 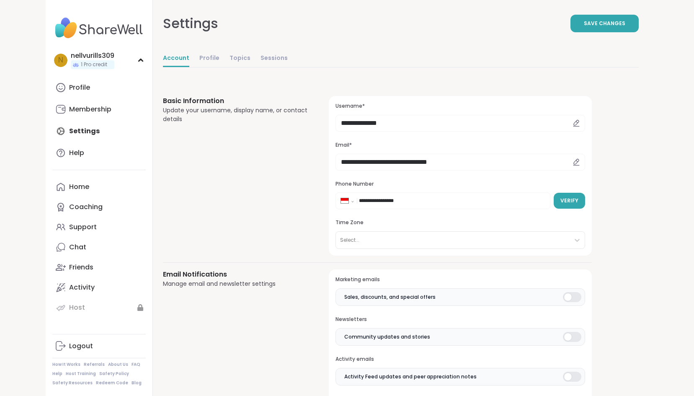 What do you see at coordinates (77, 247) in the screenshot?
I see `div: Chat` at bounding box center [77, 247].